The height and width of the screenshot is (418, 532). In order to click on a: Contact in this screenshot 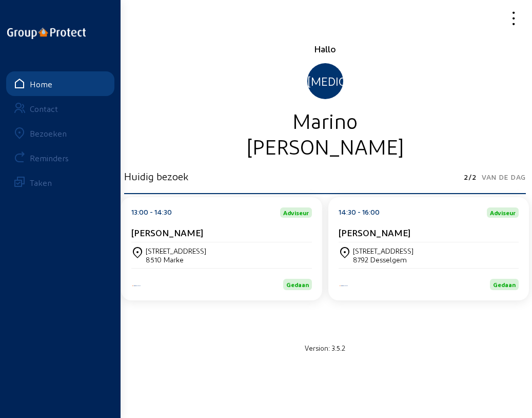, I will do `click(60, 108)`.